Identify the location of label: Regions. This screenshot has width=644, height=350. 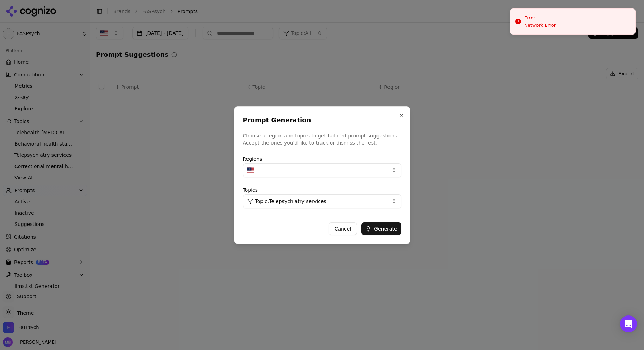
(253, 159).